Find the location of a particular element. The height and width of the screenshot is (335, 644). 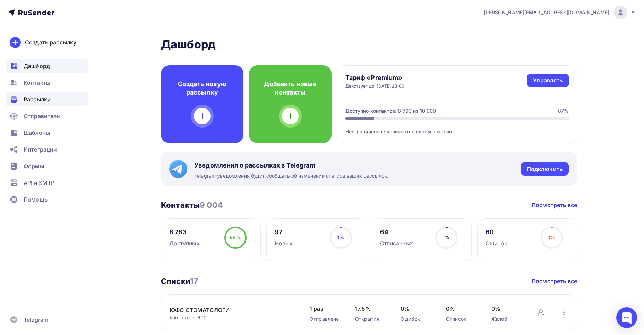

span: 9 004 is located at coordinates (211, 205).